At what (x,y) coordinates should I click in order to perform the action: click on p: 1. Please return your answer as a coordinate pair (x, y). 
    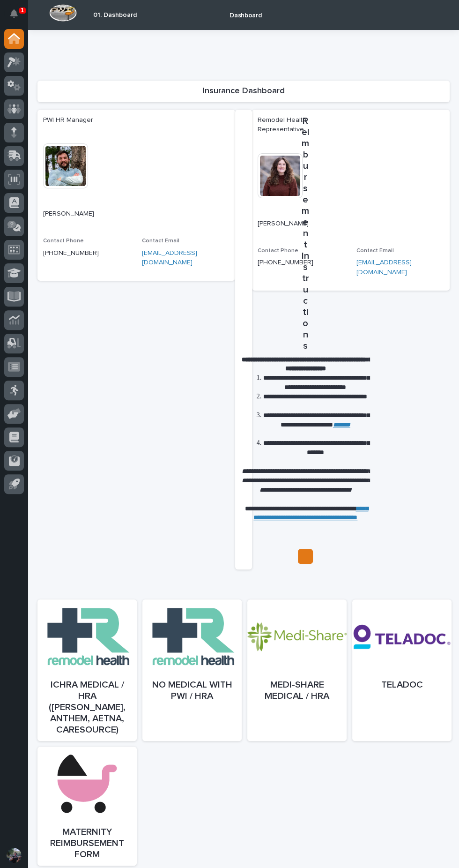
    Looking at the image, I should click on (22, 10).